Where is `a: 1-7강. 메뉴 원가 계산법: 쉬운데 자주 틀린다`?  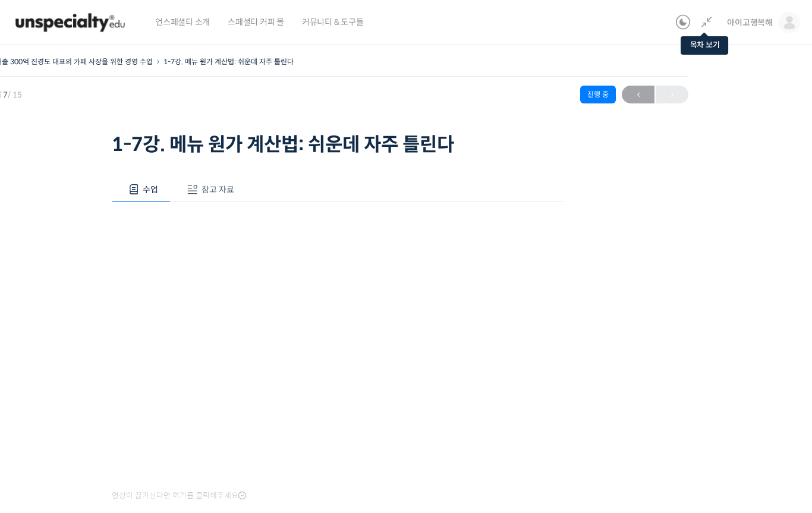
a: 1-7강. 메뉴 원가 계산법: 쉬운데 자주 틀린다 is located at coordinates (229, 61).